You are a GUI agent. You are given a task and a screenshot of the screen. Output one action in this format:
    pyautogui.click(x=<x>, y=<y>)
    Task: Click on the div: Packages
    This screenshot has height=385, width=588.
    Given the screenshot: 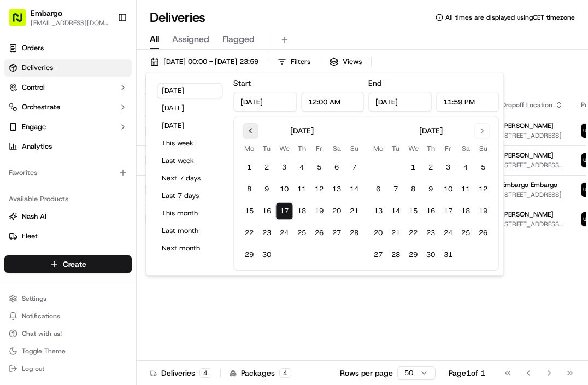 What is the action you would take?
    pyautogui.click(x=260, y=373)
    